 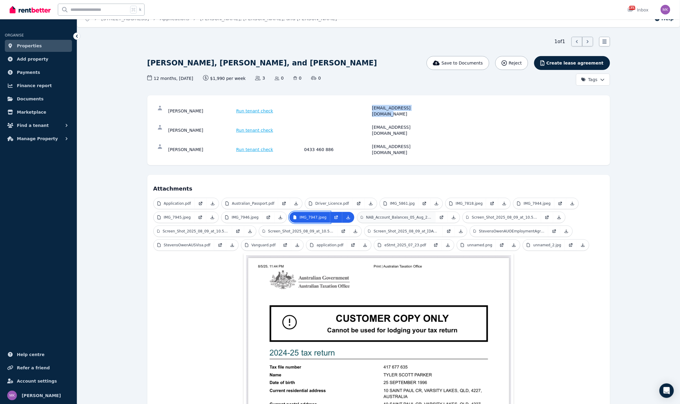 I want to click on a: Application.pdf, so click(x=174, y=203).